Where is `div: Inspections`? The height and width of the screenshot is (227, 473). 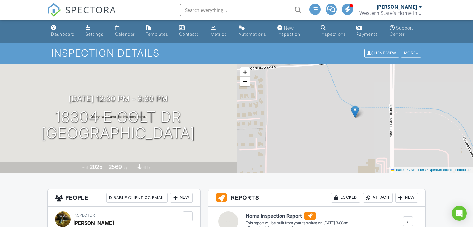 div: Inspections is located at coordinates (333, 34).